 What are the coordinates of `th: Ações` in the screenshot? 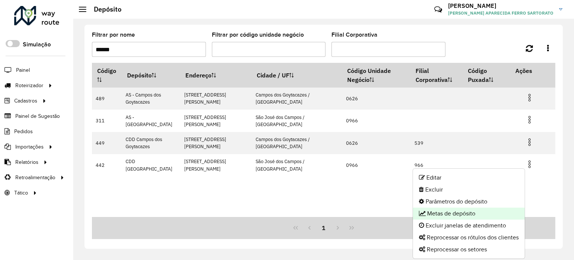 It's located at (532, 71).